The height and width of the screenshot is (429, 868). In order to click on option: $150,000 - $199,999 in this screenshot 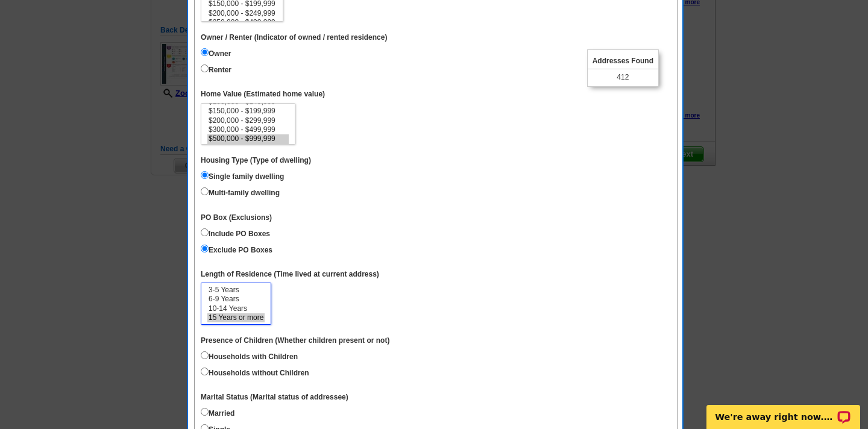, I will do `click(248, 111)`.